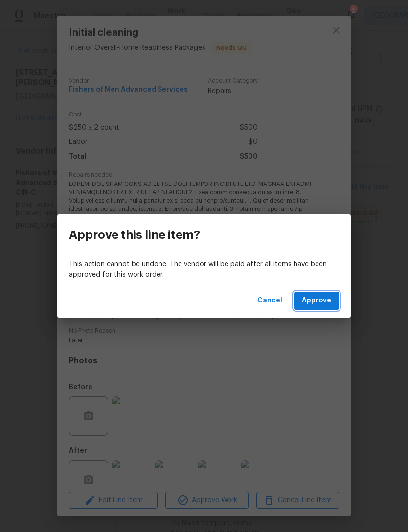  I want to click on h3: Approve this line item?, so click(135, 235).